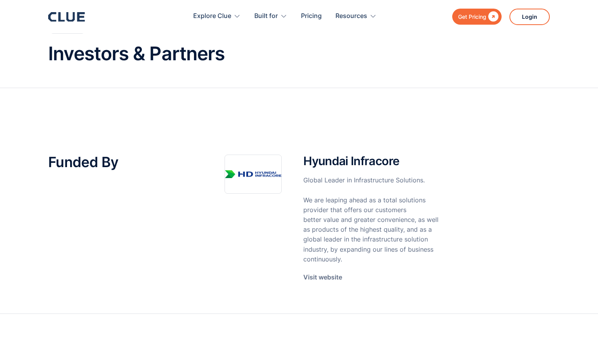 This screenshot has width=598, height=364. I want to click on p: Visit website, so click(323, 277).